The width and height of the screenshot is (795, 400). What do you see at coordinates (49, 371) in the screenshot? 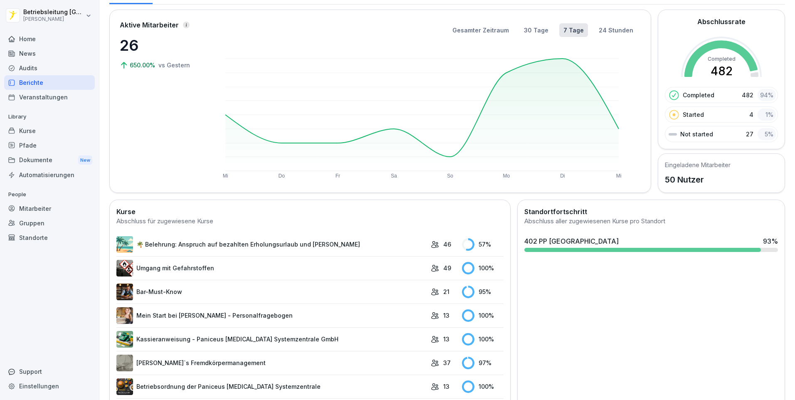
I see `div: Support` at bounding box center [49, 371].